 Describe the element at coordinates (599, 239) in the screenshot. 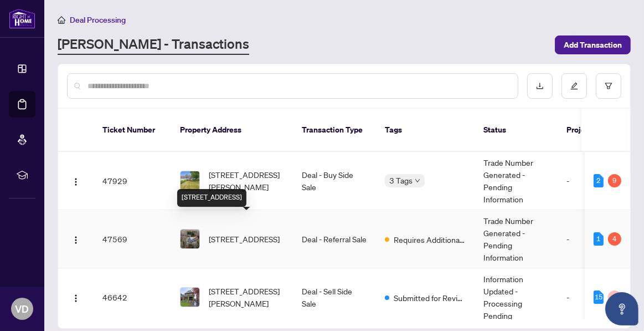

I see `div: 1` at that location.